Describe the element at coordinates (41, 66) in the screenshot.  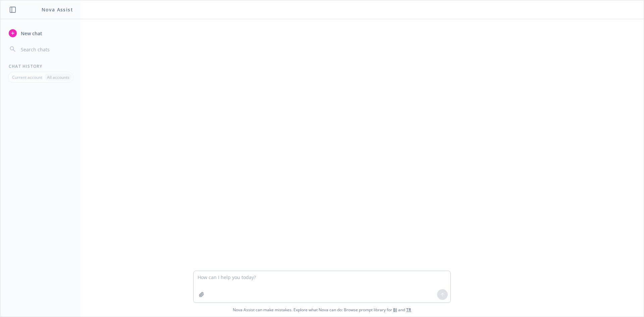
I see `div: Chat History` at that location.